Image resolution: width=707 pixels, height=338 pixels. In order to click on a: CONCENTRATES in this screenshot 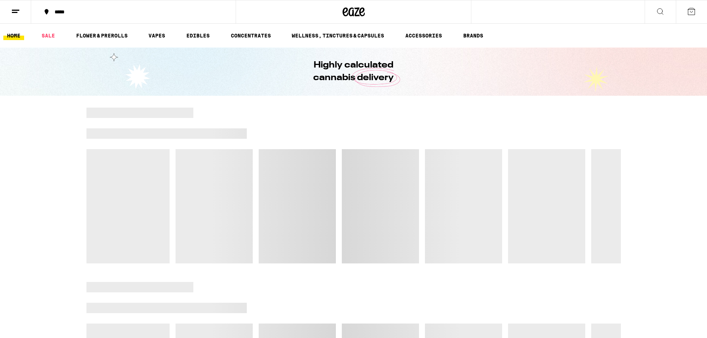, I will do `click(251, 36)`.